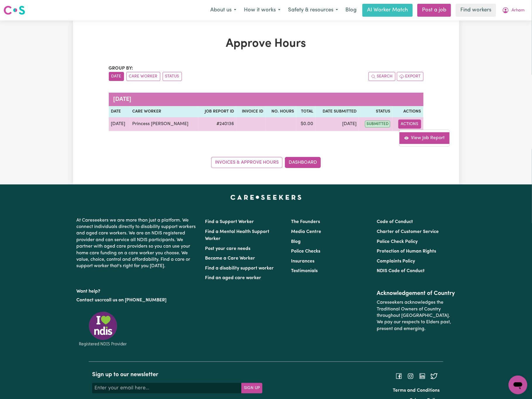 The image size is (532, 399). What do you see at coordinates (164, 111) in the screenshot?
I see `th: Care worker` at bounding box center [164, 111].